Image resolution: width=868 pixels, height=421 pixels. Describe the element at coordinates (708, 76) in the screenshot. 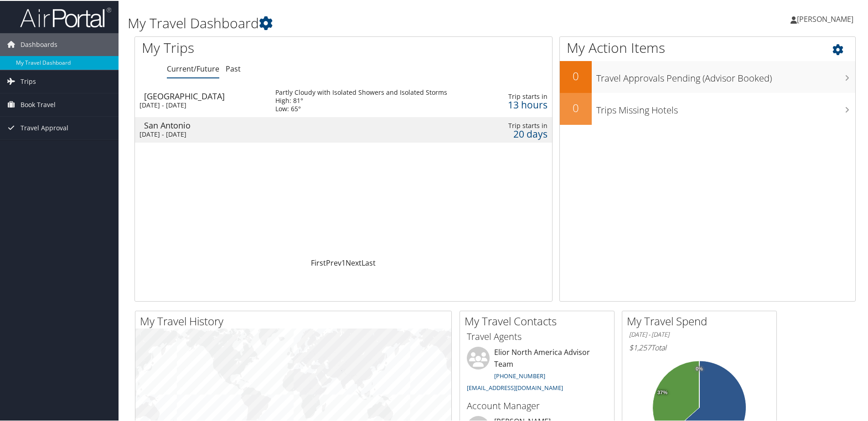

I see `a: 0Travel Approvals Pending (Advisor Booked)` at that location.